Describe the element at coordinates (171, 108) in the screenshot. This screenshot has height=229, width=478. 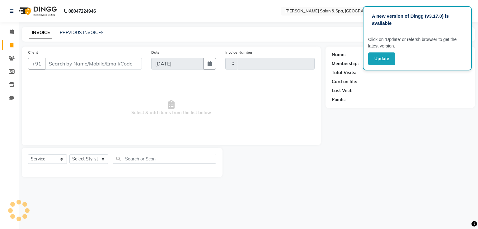
I see `span: Select & add items from the list below` at that location.